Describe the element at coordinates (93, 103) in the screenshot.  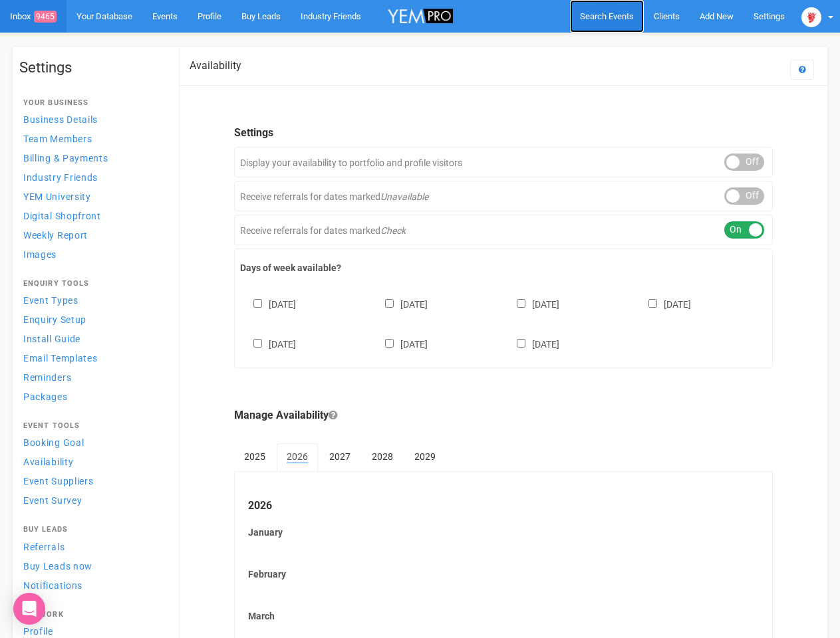
I see `h4: Your Business` at that location.